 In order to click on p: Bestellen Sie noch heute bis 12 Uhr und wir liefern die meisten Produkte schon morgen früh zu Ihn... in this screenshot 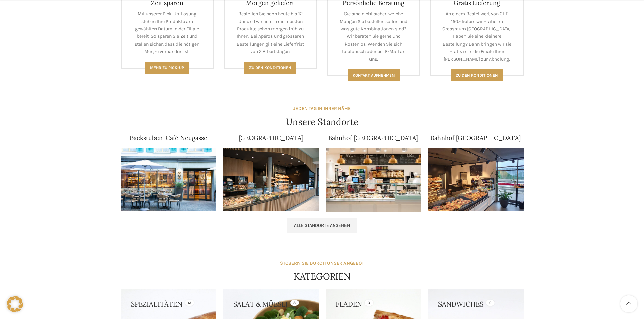, I will do `click(270, 33)`.